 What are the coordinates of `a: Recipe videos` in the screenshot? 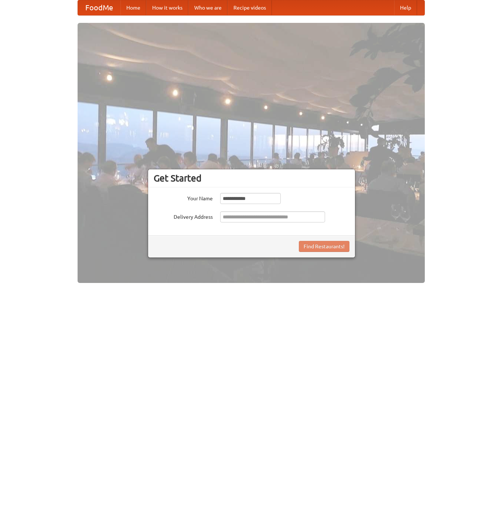 It's located at (250, 8).